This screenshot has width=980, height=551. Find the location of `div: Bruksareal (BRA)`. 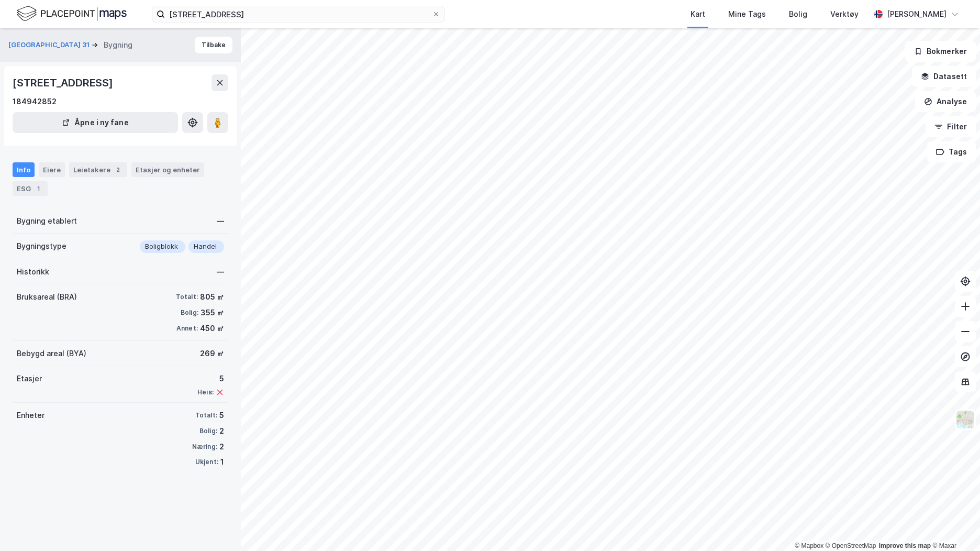

div: Bruksareal (BRA) is located at coordinates (47, 297).